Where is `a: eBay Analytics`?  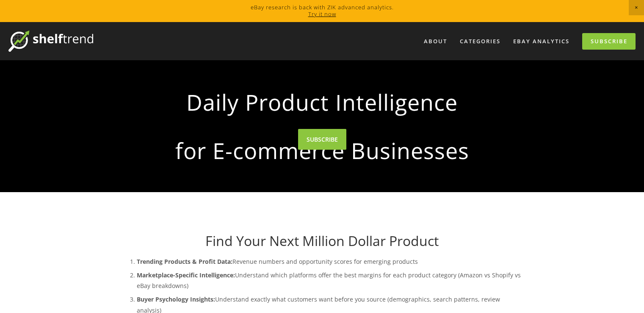
a: eBay Analytics is located at coordinates (541, 41).